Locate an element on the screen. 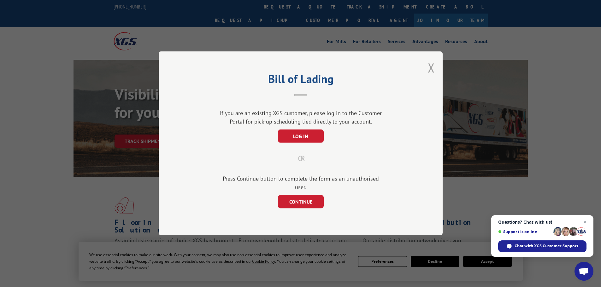  span: Chat with XGS Customer Support is located at coordinates (546, 246).